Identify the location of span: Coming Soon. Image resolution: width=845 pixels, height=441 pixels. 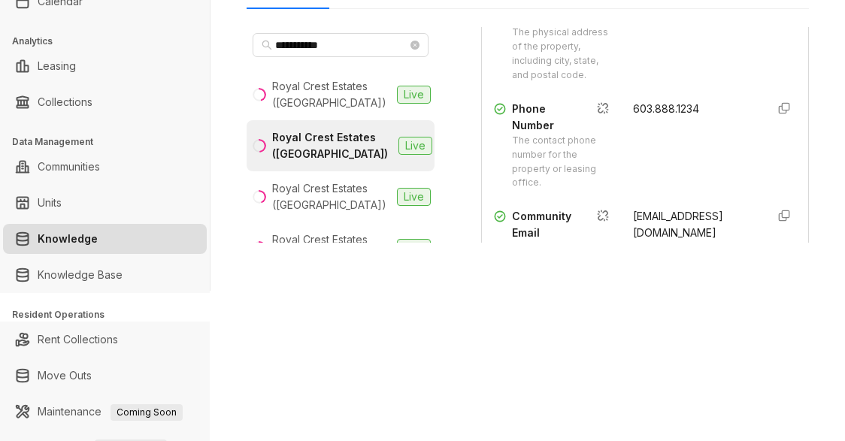
(147, 413).